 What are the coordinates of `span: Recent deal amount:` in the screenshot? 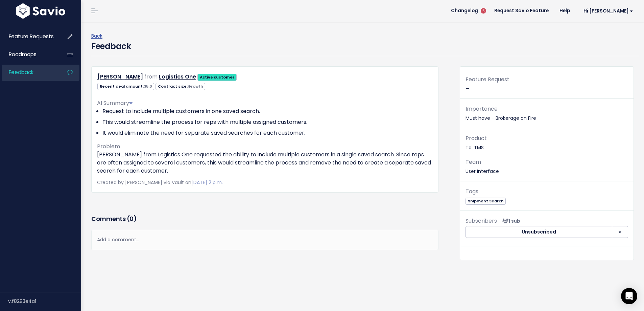 It's located at (126, 87).